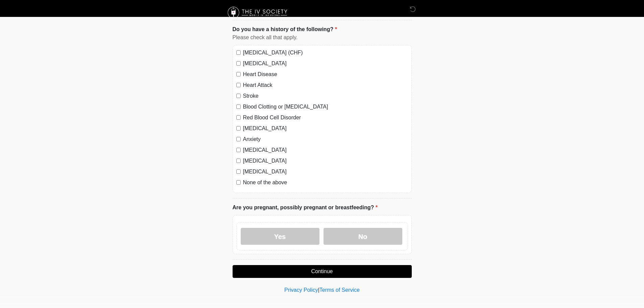 This screenshot has height=308, width=644. Describe the element at coordinates (238, 95) in the screenshot. I see `input: Stroke` at that location.